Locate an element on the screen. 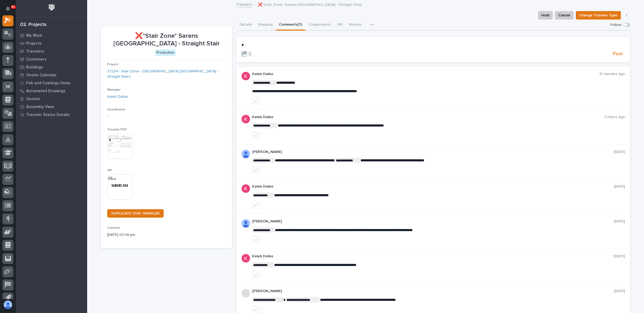  button: Notifications is located at coordinates (8, 9).